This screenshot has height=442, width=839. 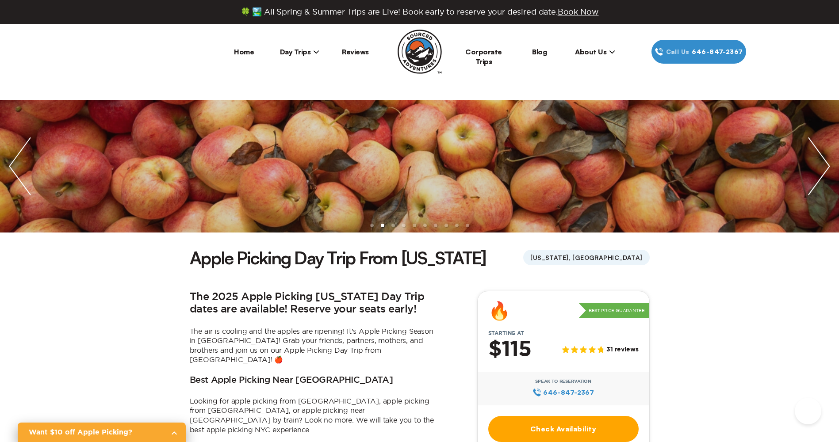 What do you see at coordinates (415, 226) in the screenshot?
I see `li: slide item 5` at bounding box center [415, 226].